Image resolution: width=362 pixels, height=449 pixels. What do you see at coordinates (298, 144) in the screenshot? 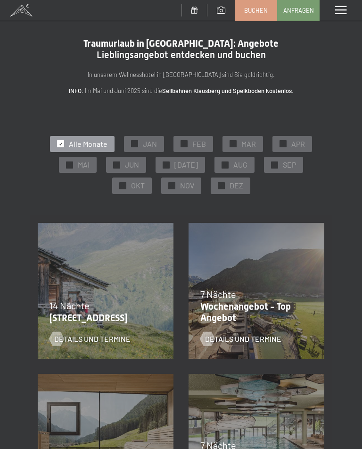
I see `span: APR` at bounding box center [298, 144].